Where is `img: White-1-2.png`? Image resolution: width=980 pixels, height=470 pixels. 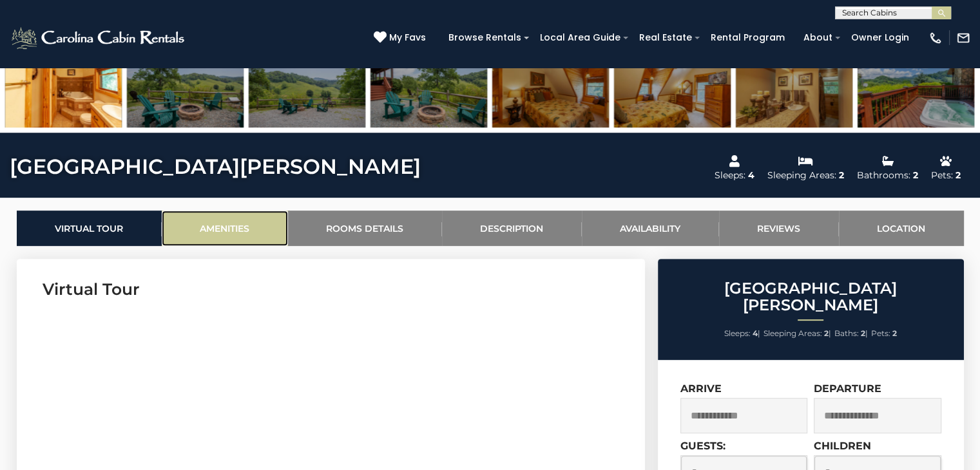
img: White-1-2.png is located at coordinates (99, 38).